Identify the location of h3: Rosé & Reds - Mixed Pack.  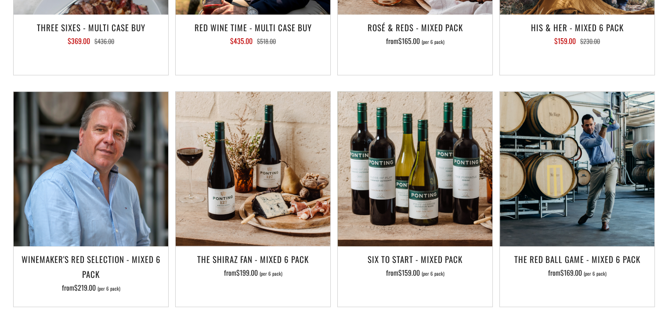
(415, 27).